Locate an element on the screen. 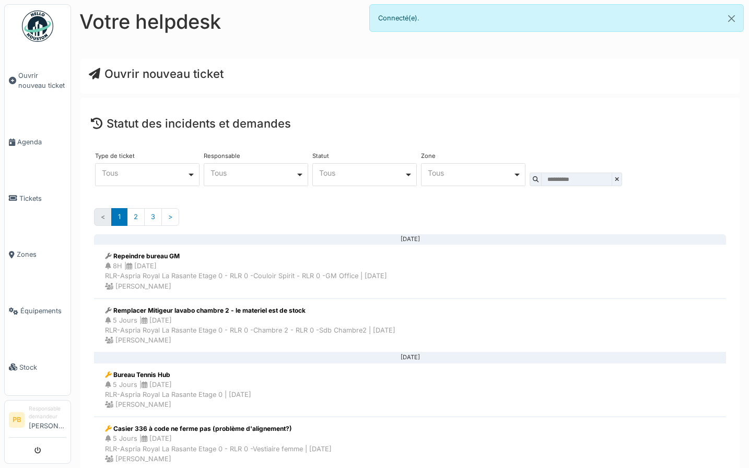 The height and width of the screenshot is (468, 749). a: Suivant is located at coordinates (170, 216).